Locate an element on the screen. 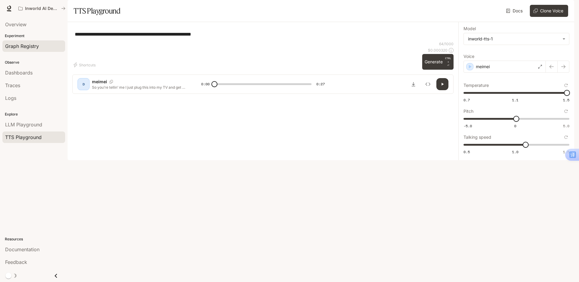 This screenshot has width=579, height=282. button: Clone Voice is located at coordinates (548, 11).